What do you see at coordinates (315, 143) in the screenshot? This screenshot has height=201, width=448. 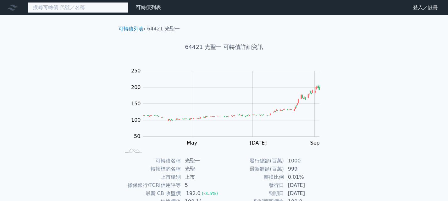 I see `tspan: Sep` at bounding box center [315, 143].